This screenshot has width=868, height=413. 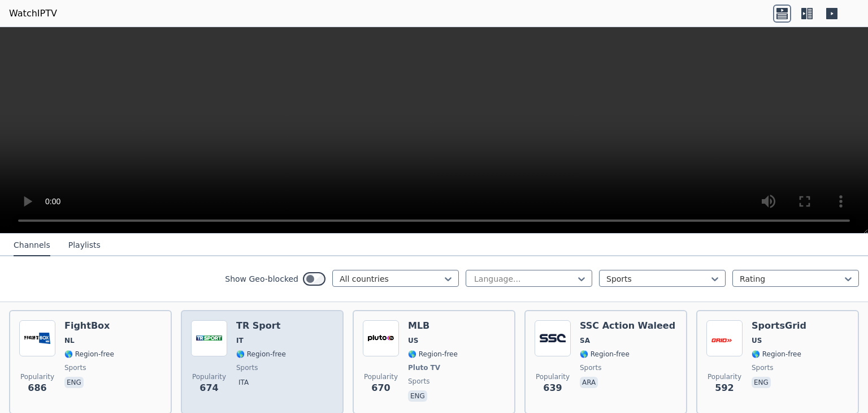 What do you see at coordinates (261, 326) in the screenshot?
I see `h6: TR Sport` at bounding box center [261, 326].